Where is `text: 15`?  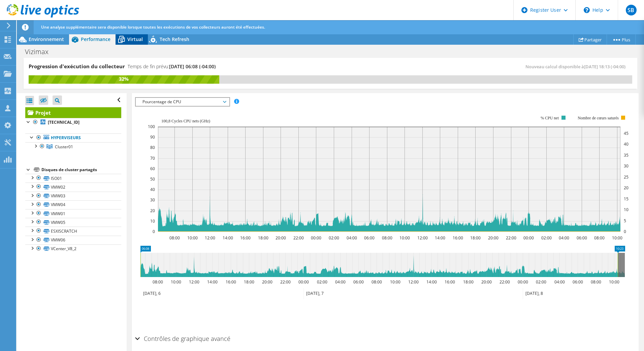
text: 15 is located at coordinates (626, 199).